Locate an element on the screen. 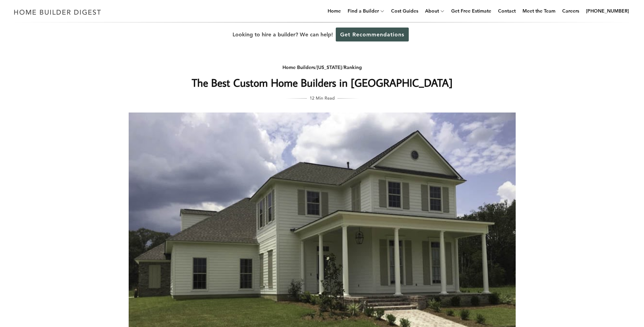  a: Home Builders is located at coordinates (299, 67).